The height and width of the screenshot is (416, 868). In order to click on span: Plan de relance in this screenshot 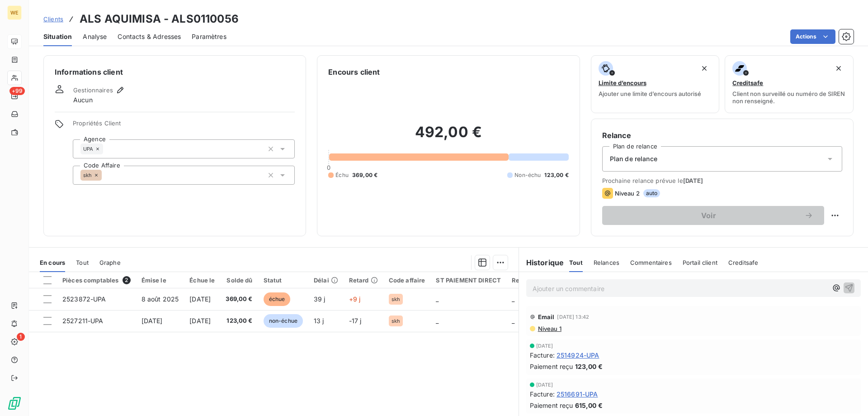, I will do `click(633, 159)`.